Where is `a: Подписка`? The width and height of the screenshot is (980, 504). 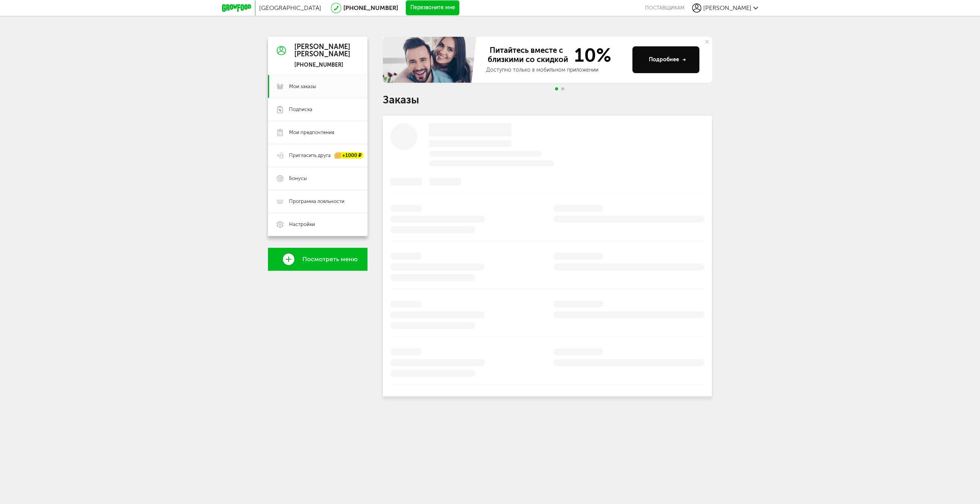 a: Подписка is located at coordinates (318, 110).